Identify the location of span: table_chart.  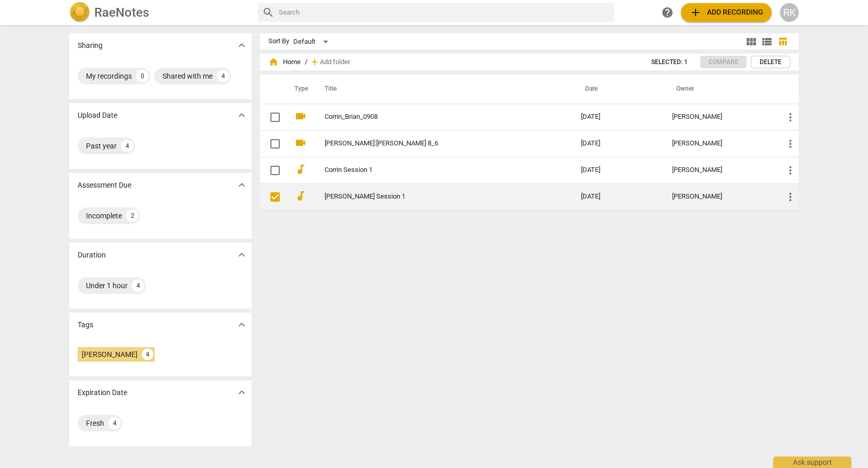
(782, 41).